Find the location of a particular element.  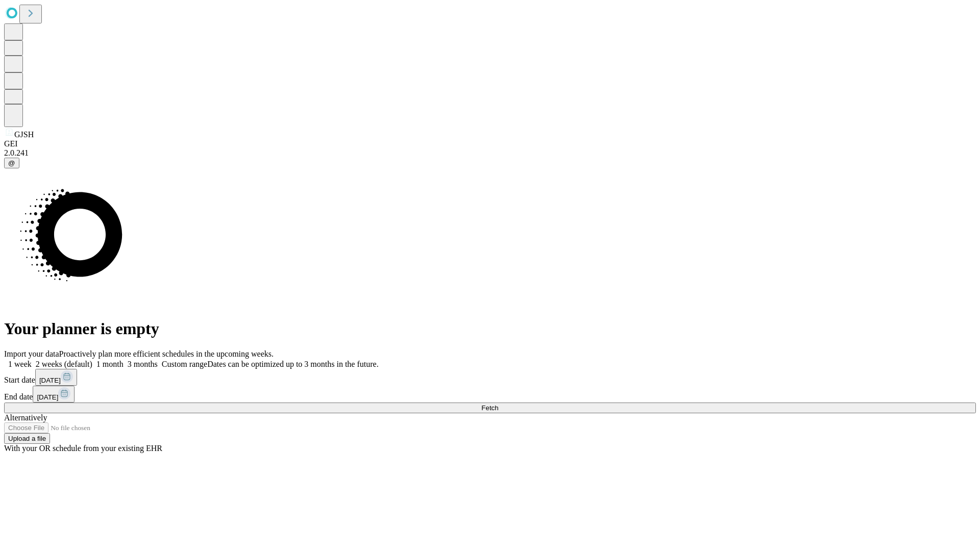

span: 2 weeks (default) is located at coordinates (64, 364).